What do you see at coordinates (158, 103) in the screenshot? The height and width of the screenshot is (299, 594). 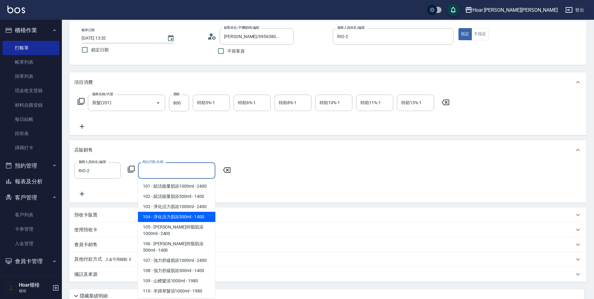 I see `button: Open` at bounding box center [158, 103].